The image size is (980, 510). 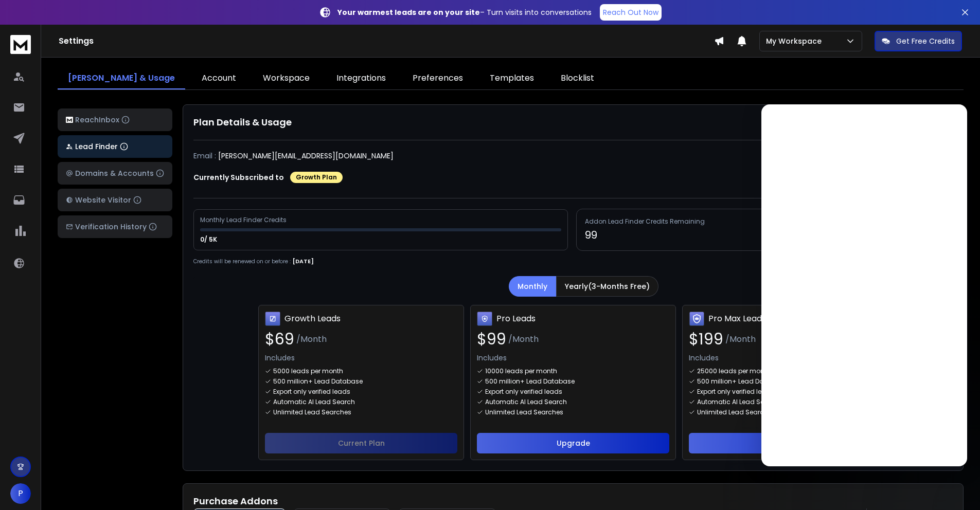 What do you see at coordinates (918, 41) in the screenshot?
I see `button: Get Free Credits` at bounding box center [918, 41].